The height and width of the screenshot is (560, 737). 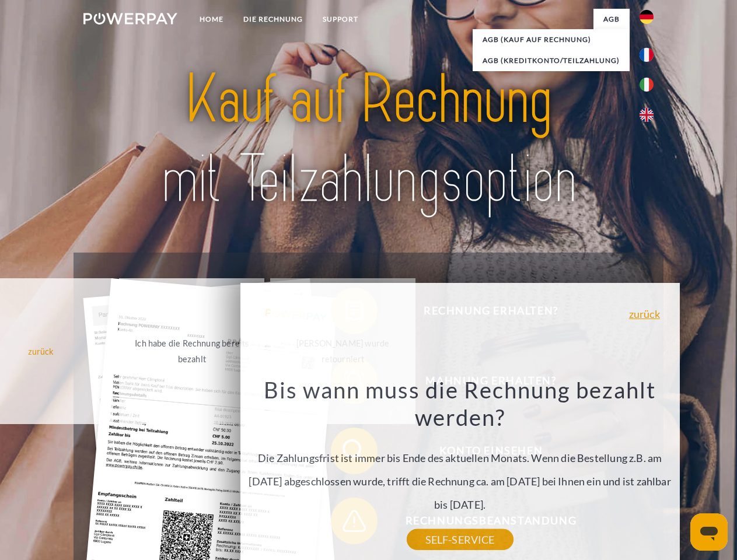 What do you see at coordinates (459, 404) in the screenshot?
I see `h3: Bis wann muss die Rechnung bezahlt werden?` at bounding box center [459, 404].